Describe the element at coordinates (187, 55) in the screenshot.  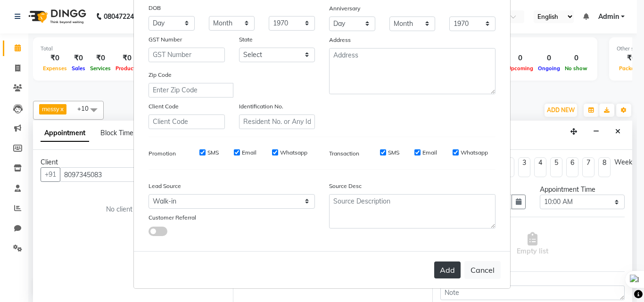
I see `input: GST Number` at that location.